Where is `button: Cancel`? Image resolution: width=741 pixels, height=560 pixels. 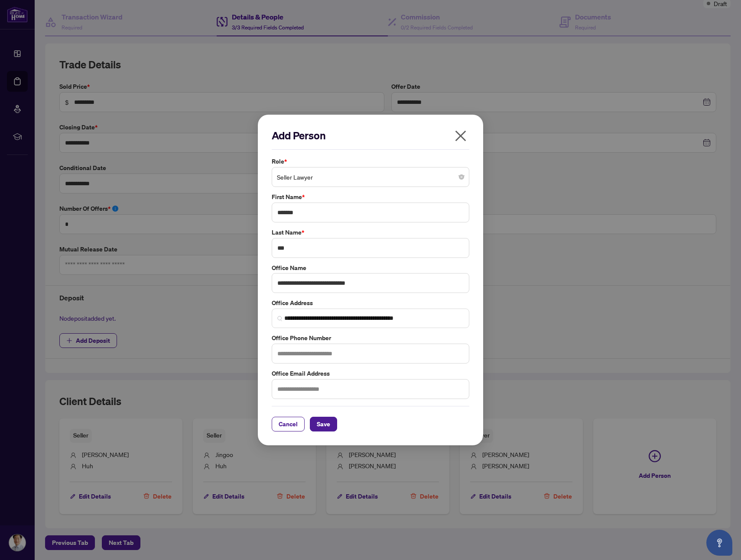 button: Cancel is located at coordinates (288, 424).